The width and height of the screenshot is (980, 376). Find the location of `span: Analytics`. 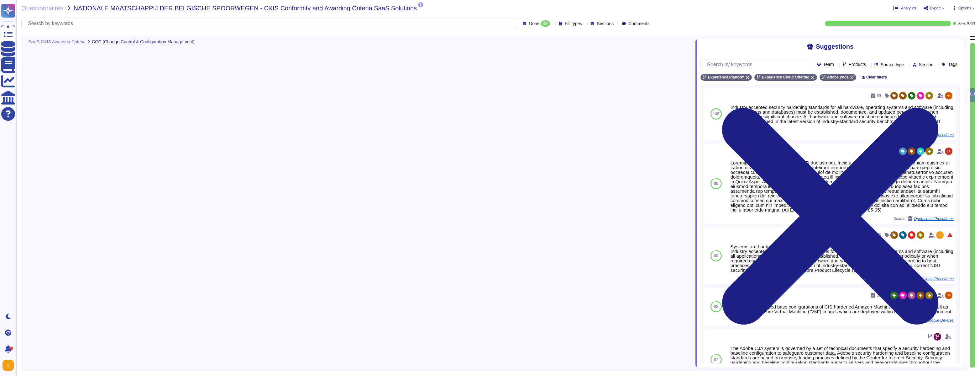

span: Analytics is located at coordinates (908, 9).